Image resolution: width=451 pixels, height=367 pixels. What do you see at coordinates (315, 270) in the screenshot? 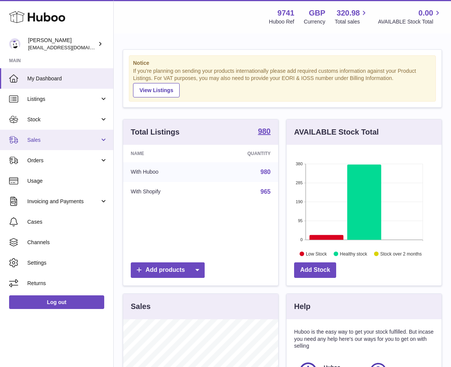
I see `a: Add Stock` at bounding box center [315, 270].